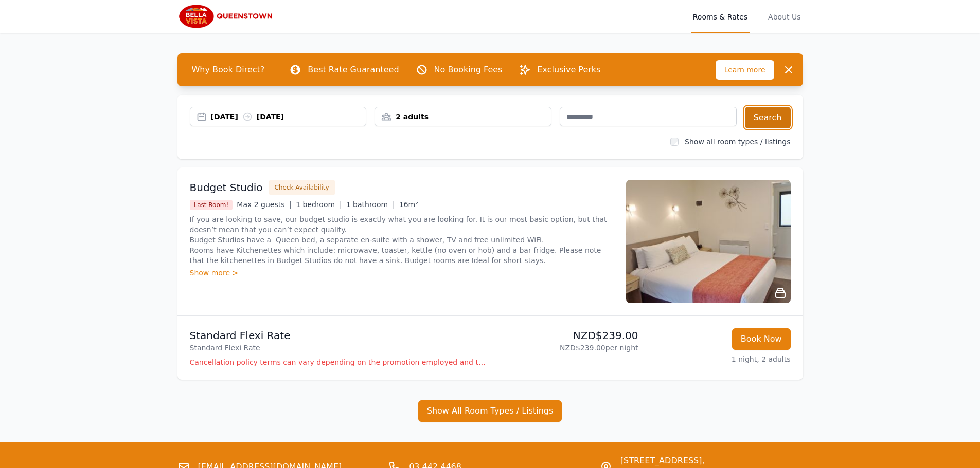 Image resolution: width=980 pixels, height=468 pixels. Describe the element at coordinates (490, 411) in the screenshot. I see `button: Show All Room Types / Listings` at that location.